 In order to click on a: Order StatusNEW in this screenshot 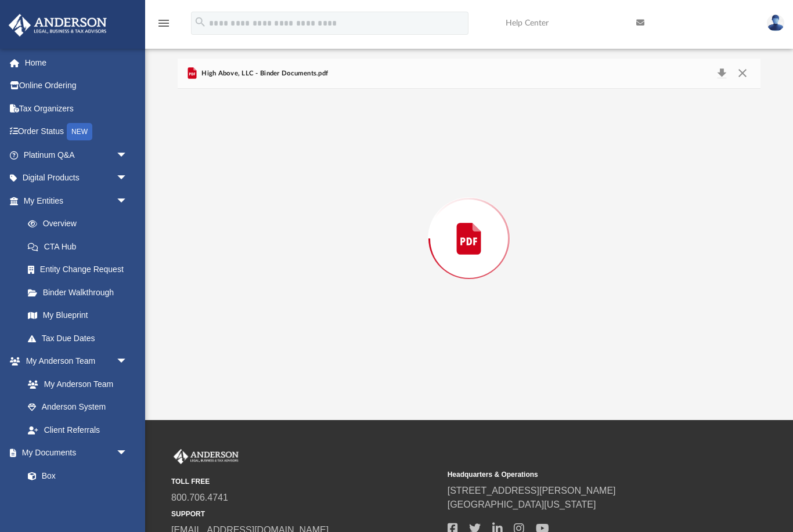, I will do `click(77, 132)`.